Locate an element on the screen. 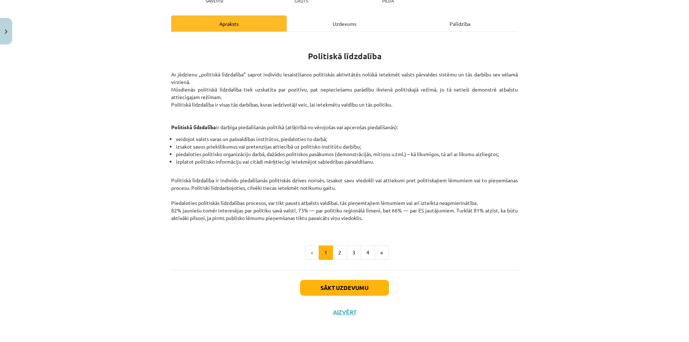 This screenshot has height=342, width=689. button: Sākt uzdevumu is located at coordinates (344, 288).